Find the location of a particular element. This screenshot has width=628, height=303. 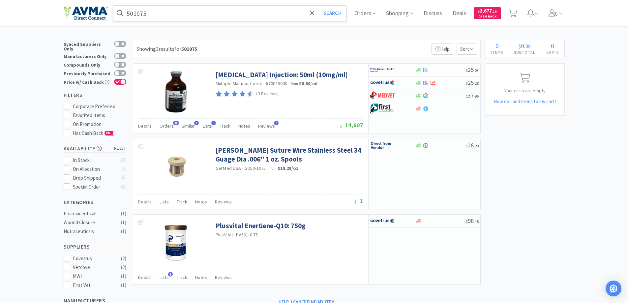

span: GD50-1075 is located at coordinates (255, 168).